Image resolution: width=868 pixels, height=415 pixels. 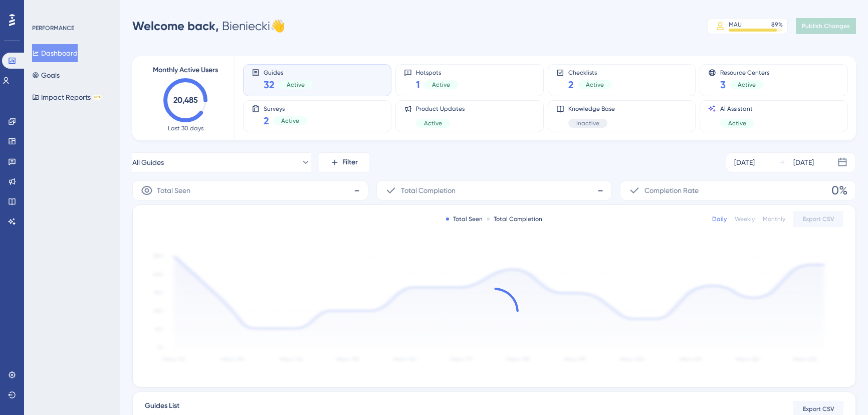 I want to click on span: Monthly Active Users, so click(x=185, y=70).